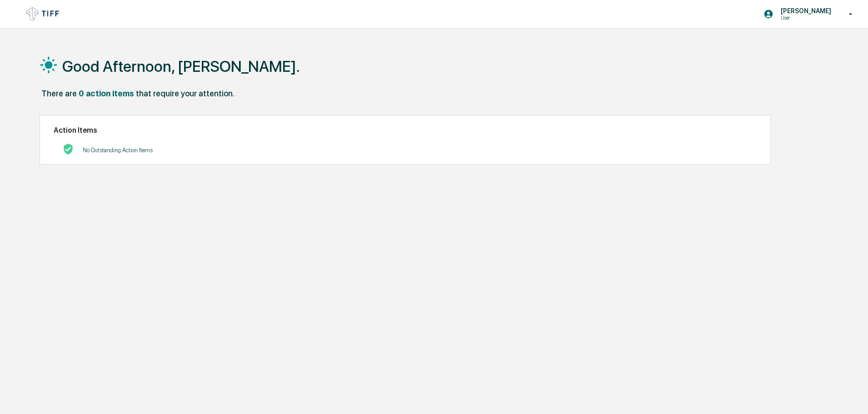  I want to click on img: logo, so click(43, 14).